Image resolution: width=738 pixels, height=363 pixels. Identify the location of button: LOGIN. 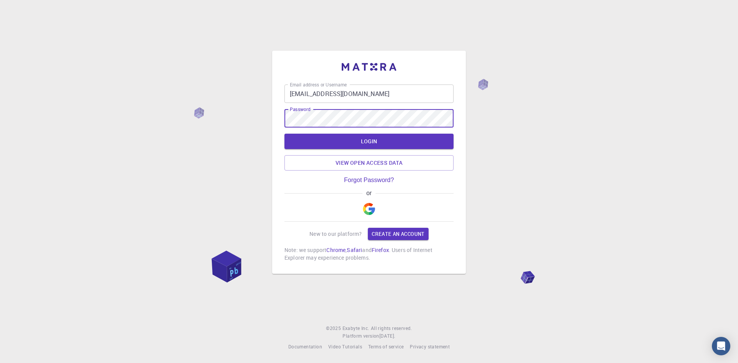
(369, 142).